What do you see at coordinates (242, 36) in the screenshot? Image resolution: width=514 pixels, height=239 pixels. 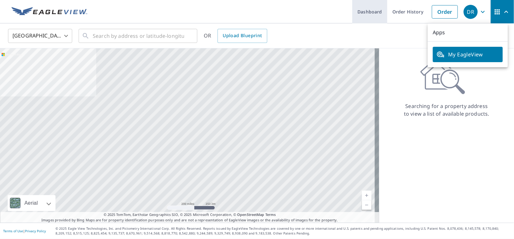 I see `a: Upload Blueprint` at bounding box center [242, 36].